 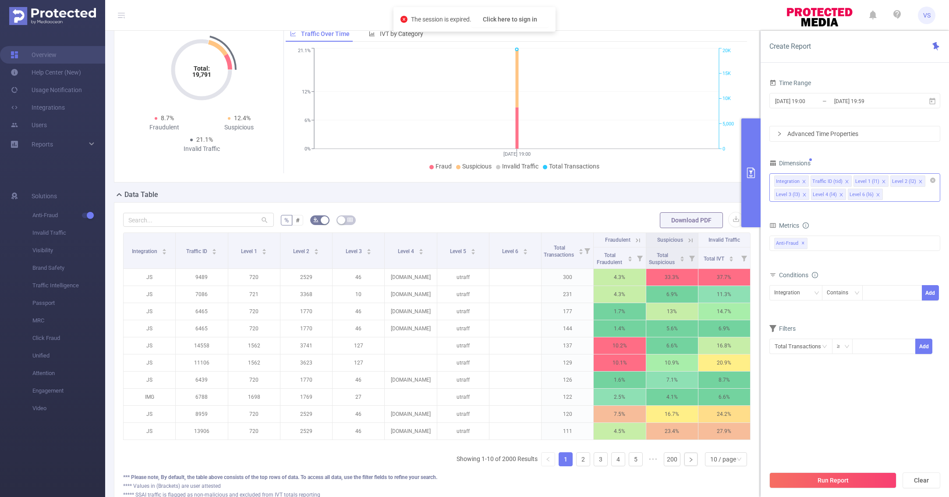 What do you see at coordinates (568, 328) in the screenshot?
I see `p: 144` at bounding box center [568, 328].